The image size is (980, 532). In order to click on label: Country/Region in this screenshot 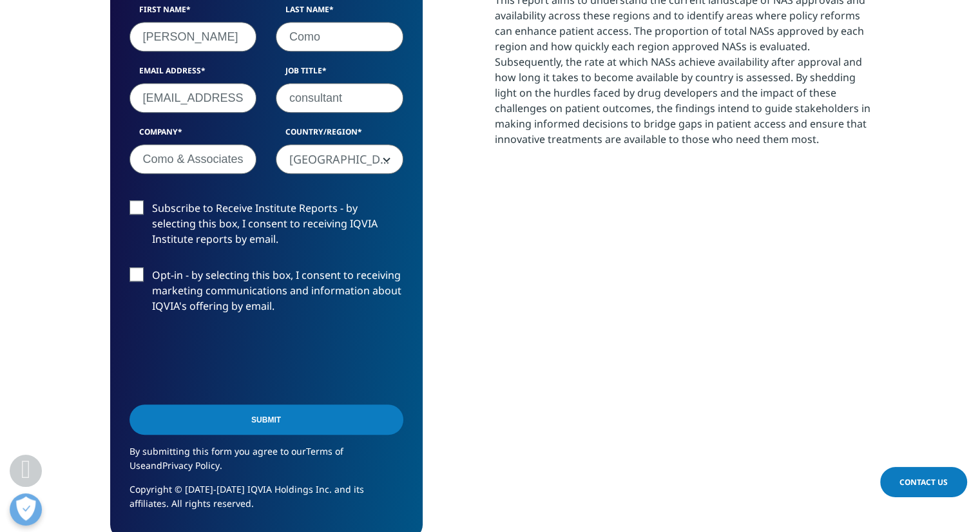, I will do `click(340, 135)`.